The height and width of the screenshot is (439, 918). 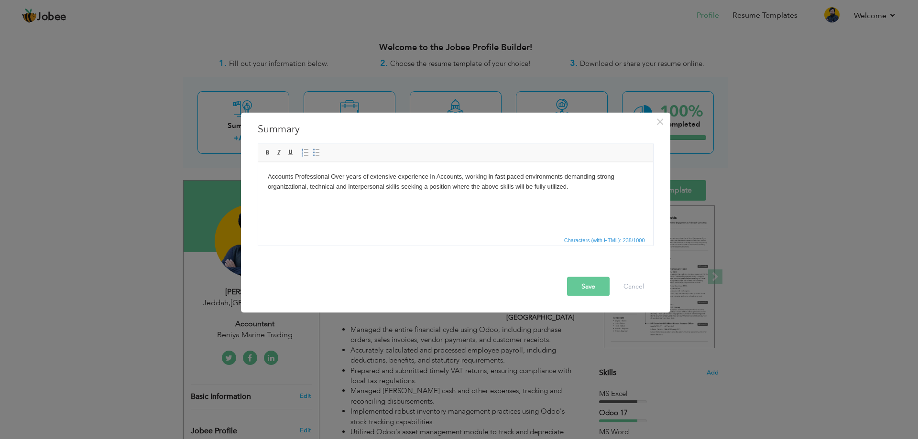 What do you see at coordinates (316, 152) in the screenshot?
I see `a: Insert/Remove Bulleted List` at bounding box center [316, 152].